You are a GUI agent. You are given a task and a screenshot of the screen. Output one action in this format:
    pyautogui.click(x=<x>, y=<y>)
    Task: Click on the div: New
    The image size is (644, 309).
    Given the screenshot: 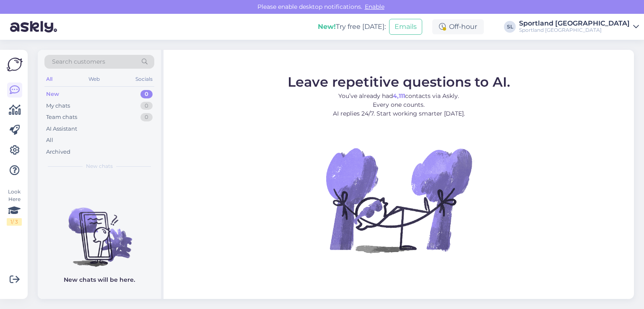 What is the action you would take?
    pyautogui.click(x=52, y=95)
    